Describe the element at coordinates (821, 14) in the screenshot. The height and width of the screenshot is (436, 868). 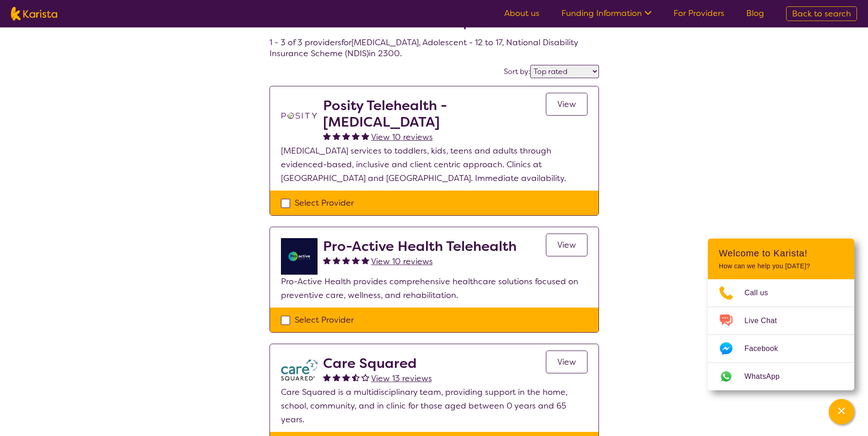
I see `span: Back to search` at that location.